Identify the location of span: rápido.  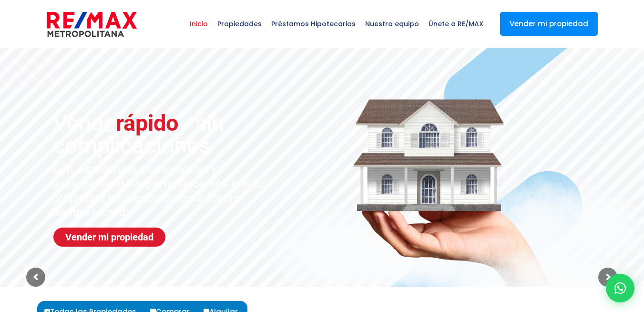
(147, 123).